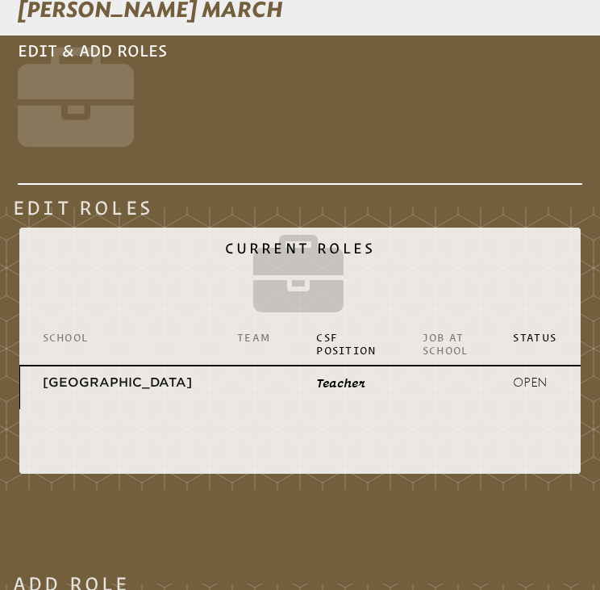 The image size is (600, 590). Describe the element at coordinates (300, 276) in the screenshot. I see `h2: Current Roles` at that location.